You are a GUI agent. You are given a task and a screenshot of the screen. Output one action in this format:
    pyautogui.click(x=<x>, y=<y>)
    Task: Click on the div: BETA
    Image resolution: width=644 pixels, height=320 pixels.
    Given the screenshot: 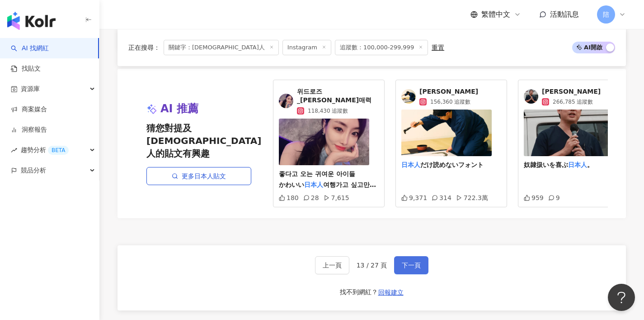 What is the action you would take?
    pyautogui.click(x=58, y=150)
    